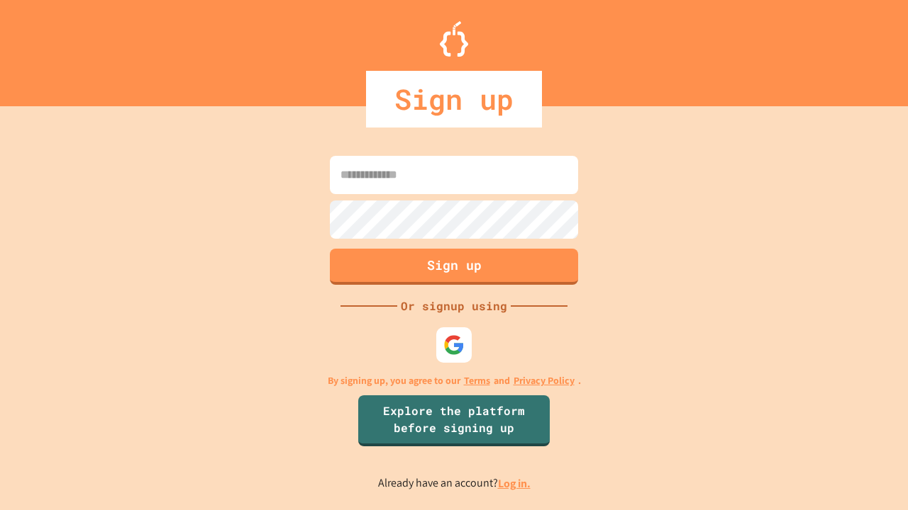 Image resolution: width=908 pixels, height=510 pixels. Describe the element at coordinates (514, 484) in the screenshot. I see `a: Log in.` at that location.